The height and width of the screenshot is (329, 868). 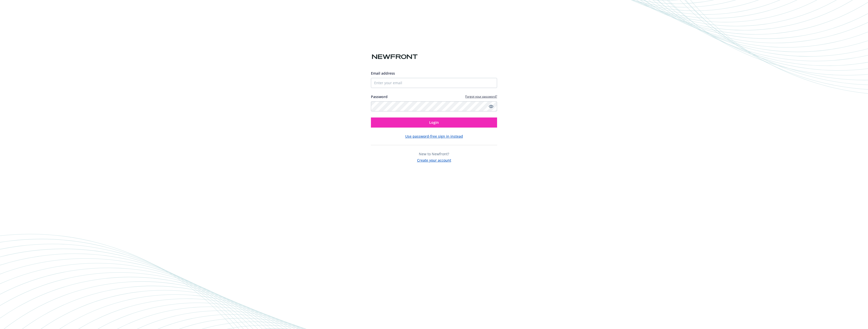 I want to click on input: Enter your email, so click(x=434, y=83).